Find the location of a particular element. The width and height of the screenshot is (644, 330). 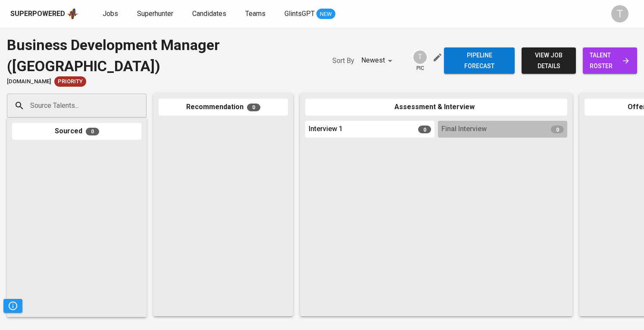

span: Priority is located at coordinates (70, 81).